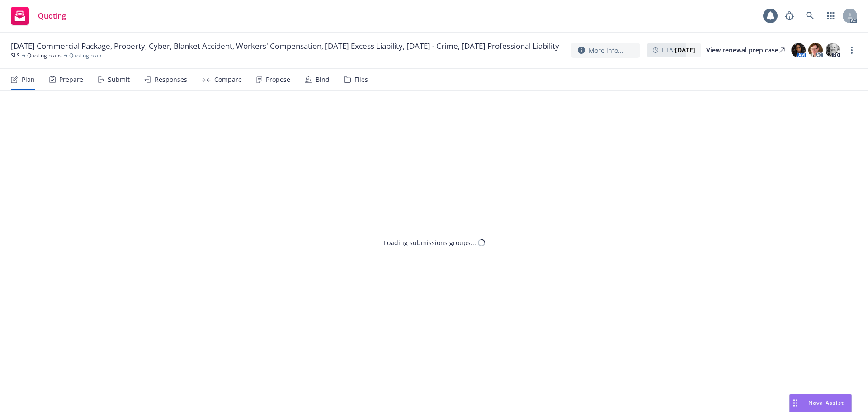 This screenshot has height=412, width=868. What do you see at coordinates (794, 403) in the screenshot?
I see `div: Drag to move` at bounding box center [794, 403].